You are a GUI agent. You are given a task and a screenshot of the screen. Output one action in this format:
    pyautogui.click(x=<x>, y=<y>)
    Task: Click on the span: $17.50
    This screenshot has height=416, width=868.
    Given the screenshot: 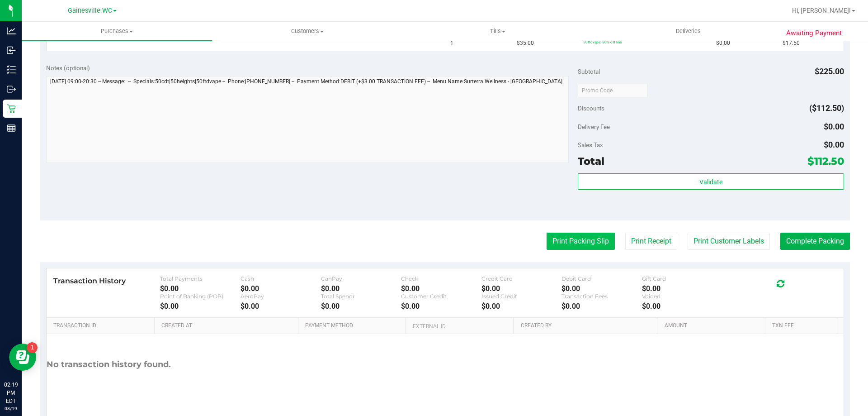 What is the action you would take?
    pyautogui.click(x=791, y=43)
    